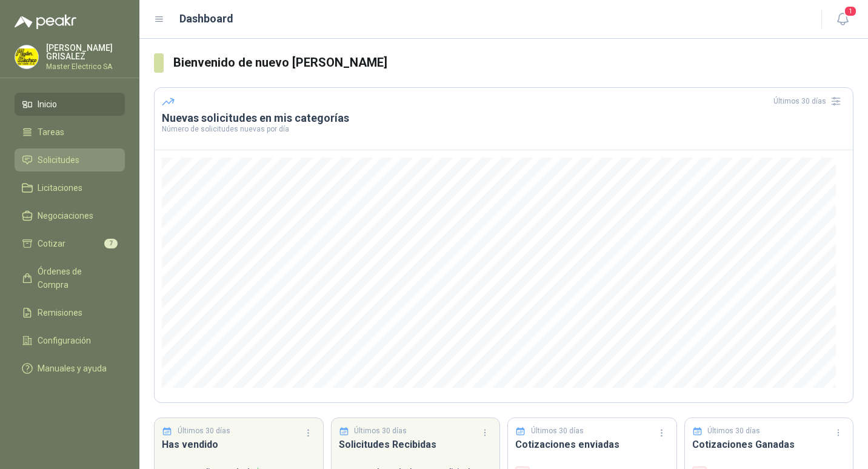 This screenshot has width=868, height=469. Describe the element at coordinates (504, 129) in the screenshot. I see `p: Número de solicitudes nuevas por día` at that location.